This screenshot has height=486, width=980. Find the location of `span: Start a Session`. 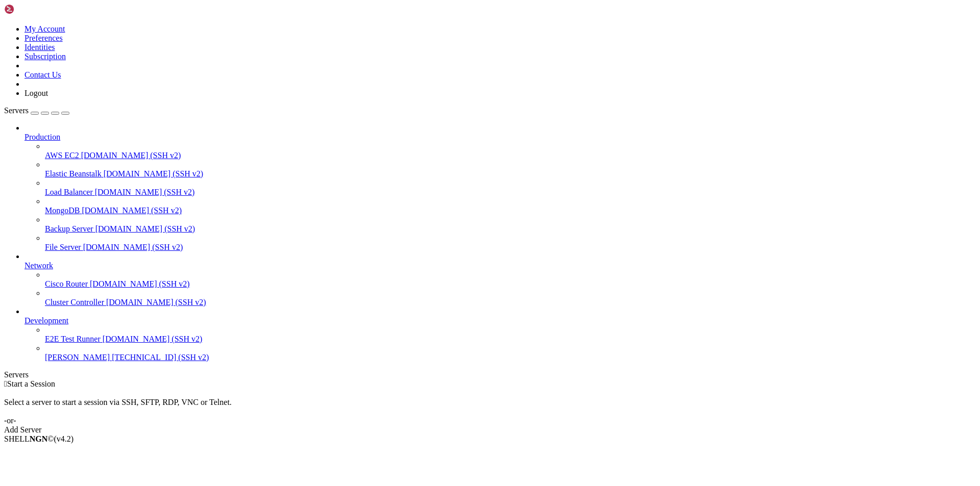

span: Start a Session is located at coordinates (31, 384).